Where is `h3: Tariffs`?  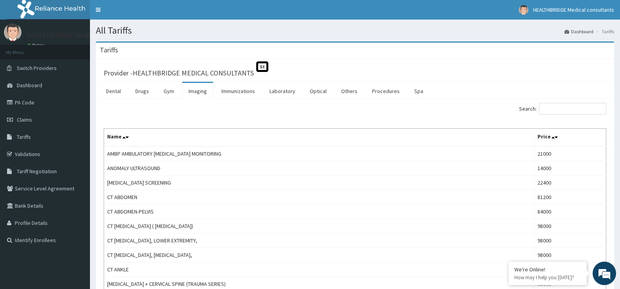 h3: Tariffs is located at coordinates (109, 50).